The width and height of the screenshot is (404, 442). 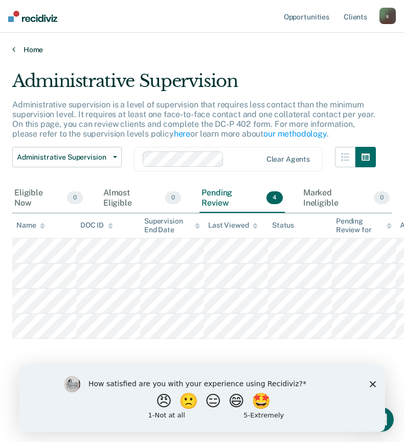 What do you see at coordinates (364, 226) in the screenshot?
I see `div: Pending Review for` at bounding box center [364, 226].